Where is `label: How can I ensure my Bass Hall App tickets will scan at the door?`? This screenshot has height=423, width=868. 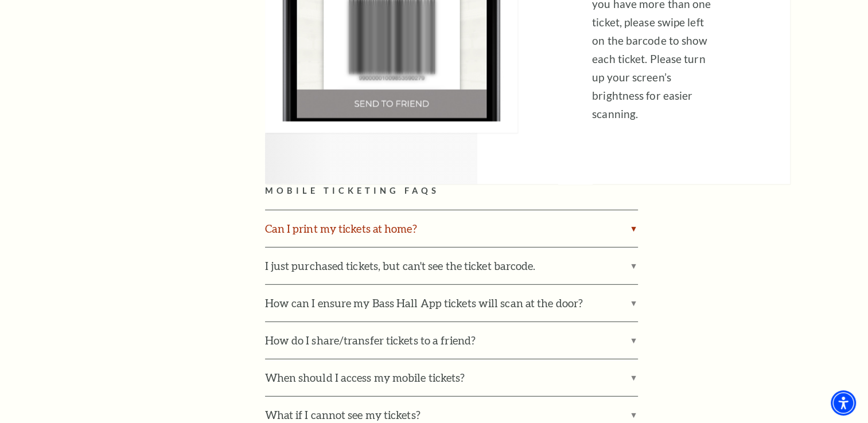
label: How can I ensure my Bass Hall App tickets will scan at the door? is located at coordinates (451, 303).